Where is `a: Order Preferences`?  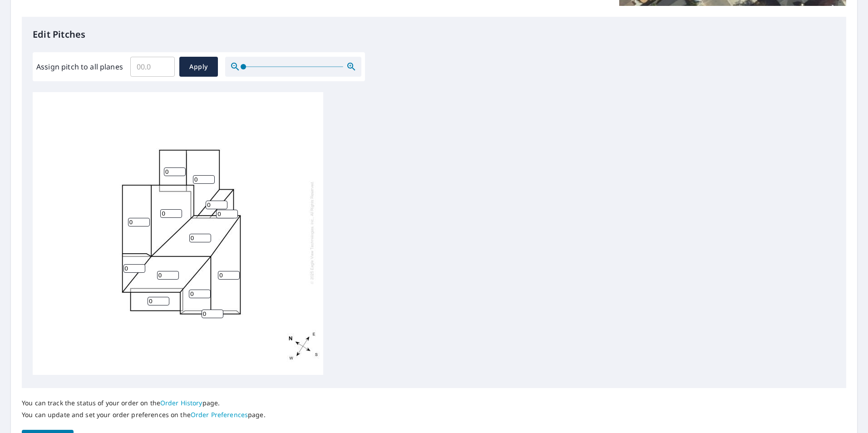
a: Order Preferences is located at coordinates (219, 414).